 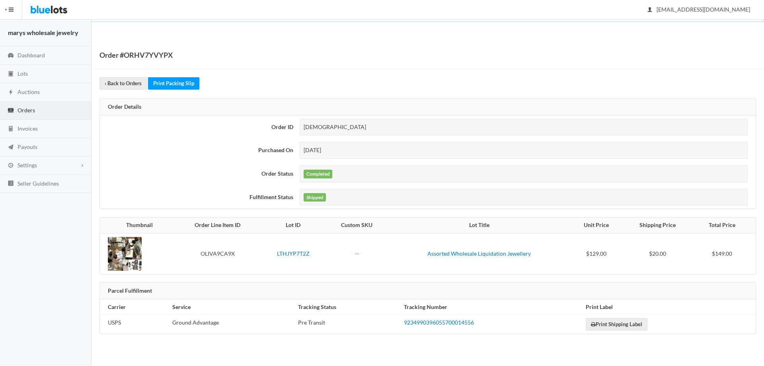 What do you see at coordinates (137, 225) in the screenshot?
I see `th: Thumbnail` at bounding box center [137, 225].